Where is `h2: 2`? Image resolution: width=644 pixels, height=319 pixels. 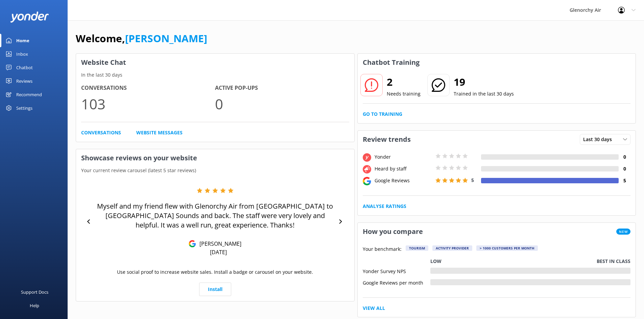 h2: 2 is located at coordinates (404, 82).